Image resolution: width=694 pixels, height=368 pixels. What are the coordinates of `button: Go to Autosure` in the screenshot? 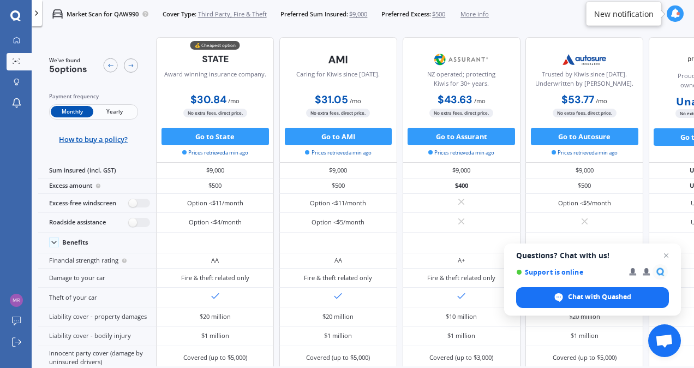 It's located at (584, 136).